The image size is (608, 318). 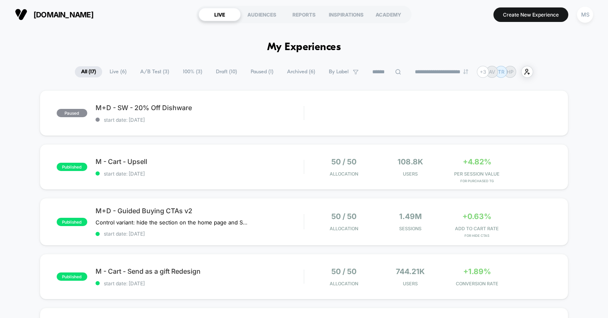 What do you see at coordinates (301, 72) in the screenshot?
I see `span: Archived ( 6 )` at bounding box center [301, 72].